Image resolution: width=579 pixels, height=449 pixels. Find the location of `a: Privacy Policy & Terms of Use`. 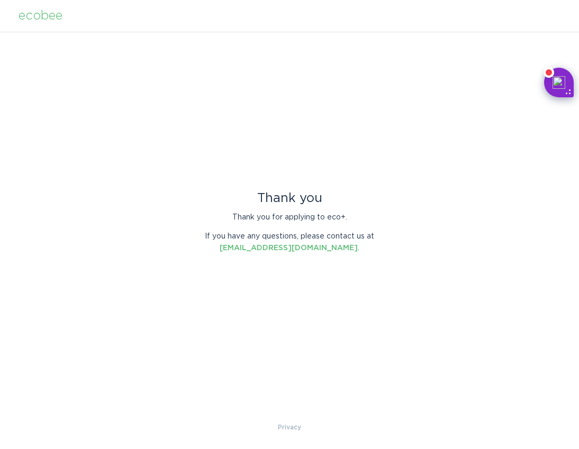

a: Privacy Policy & Terms of Use is located at coordinates (289, 427).